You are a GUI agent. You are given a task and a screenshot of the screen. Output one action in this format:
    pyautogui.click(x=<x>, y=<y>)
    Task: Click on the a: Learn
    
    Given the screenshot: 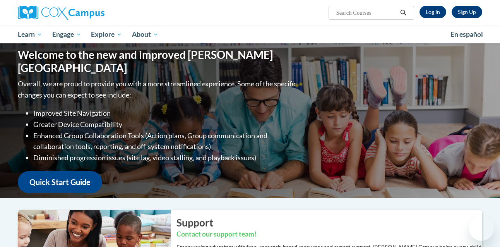 What is the action you would take?
    pyautogui.click(x=30, y=34)
    